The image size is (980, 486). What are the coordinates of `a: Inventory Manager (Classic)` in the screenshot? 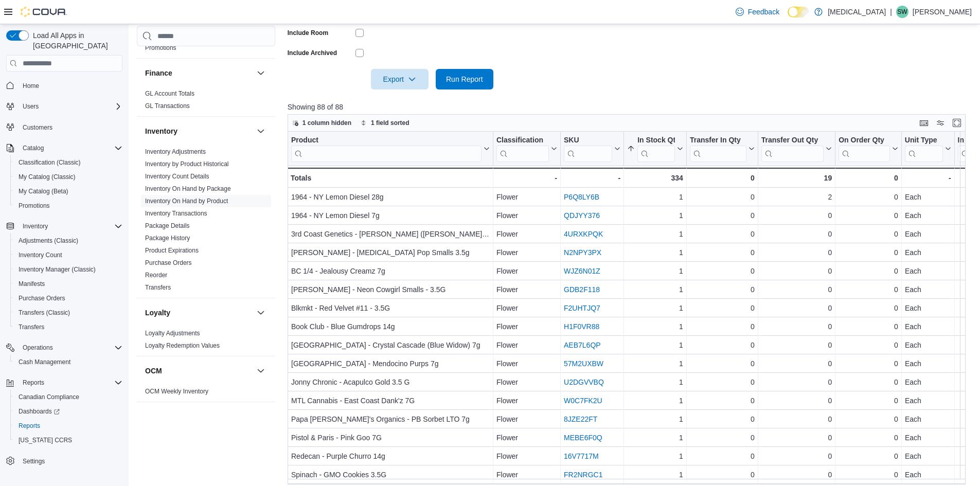 It's located at (57, 270).